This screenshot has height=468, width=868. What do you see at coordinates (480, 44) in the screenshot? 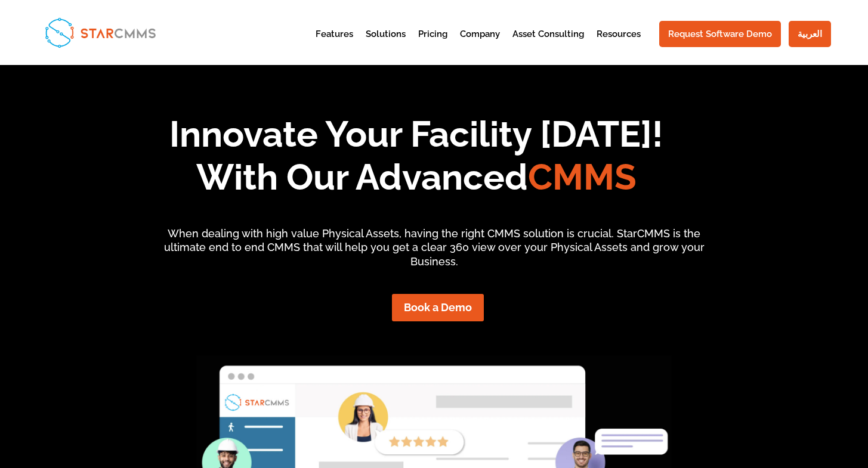
I see `a: Company` at bounding box center [480, 44].